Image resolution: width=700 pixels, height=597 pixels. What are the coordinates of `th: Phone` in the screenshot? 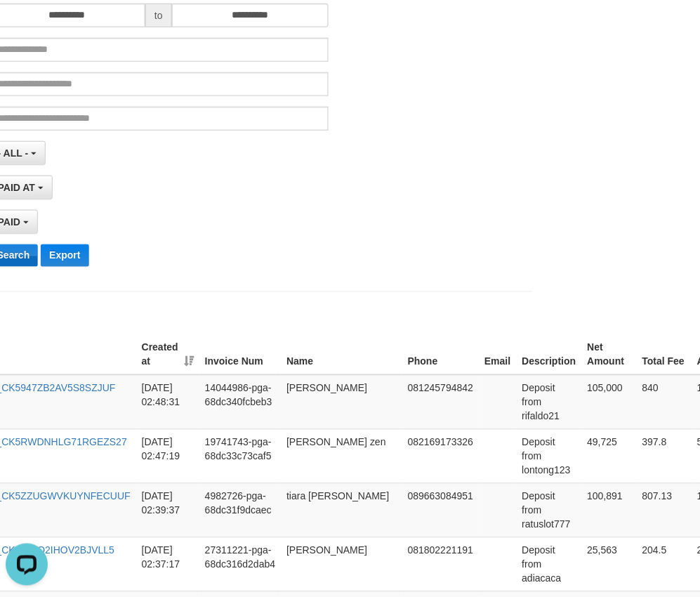 It's located at (441, 355).